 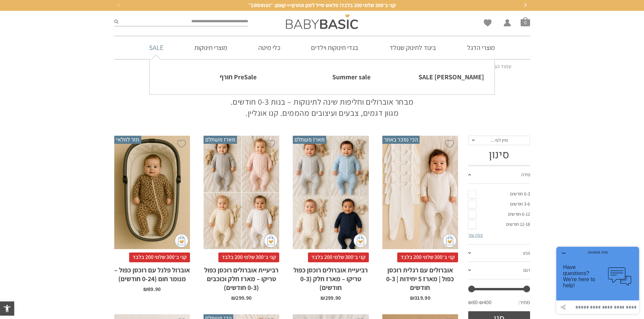 I want to click on a: צבע, so click(x=499, y=254).